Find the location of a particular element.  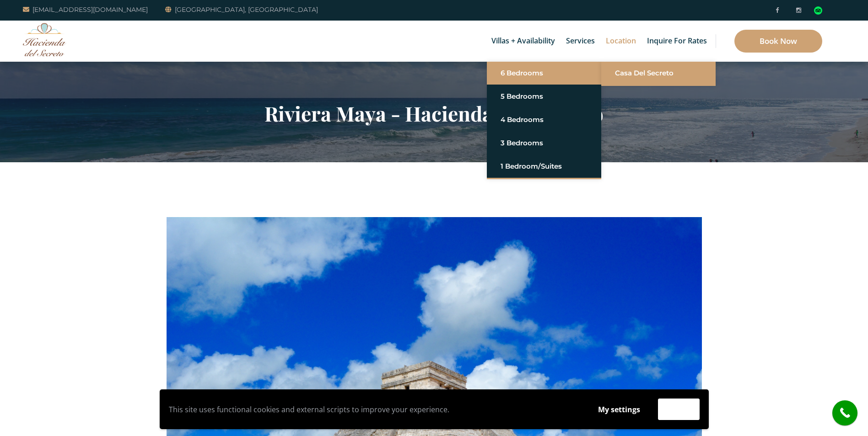

h2: Riviera Maya - Hacienda Del Secreto is located at coordinates (434, 114).